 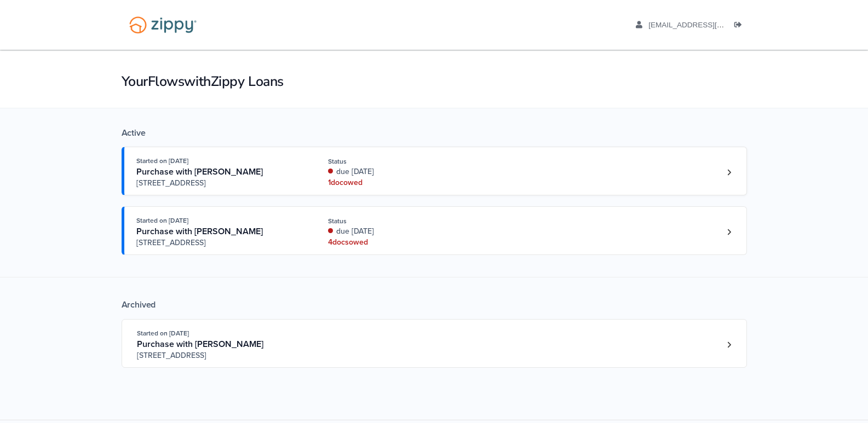 I want to click on div: 4 doc s owed, so click(x=401, y=243).